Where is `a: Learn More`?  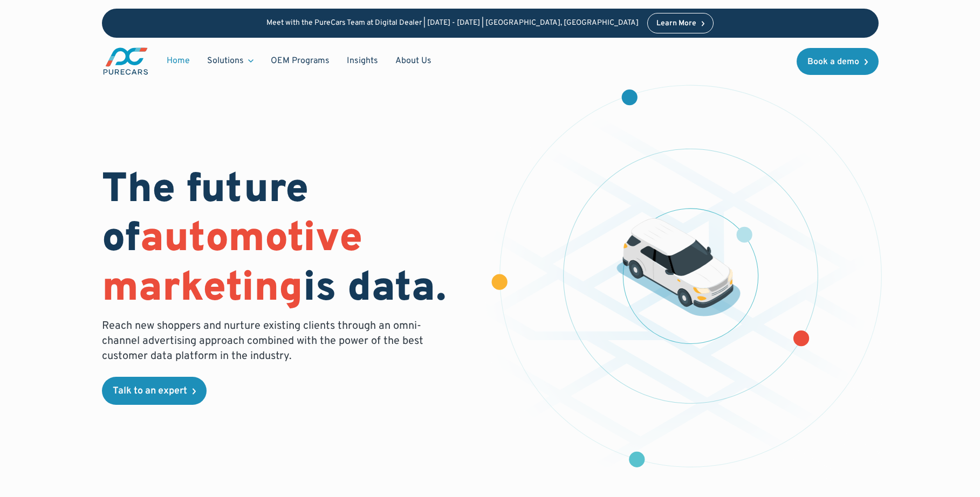
a: Learn More is located at coordinates (681, 24).